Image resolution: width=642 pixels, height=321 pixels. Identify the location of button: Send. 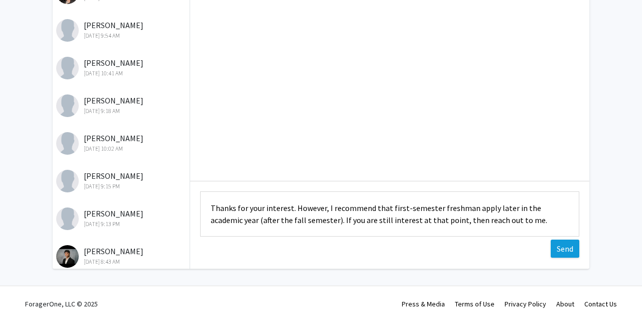
(565, 248).